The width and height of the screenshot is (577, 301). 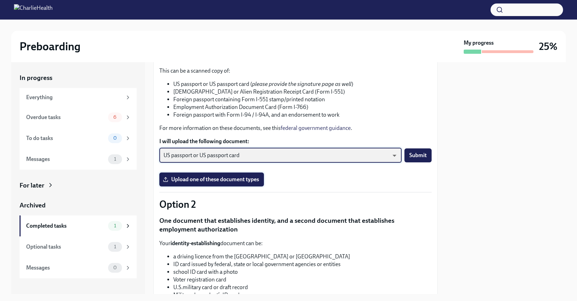 I want to click on div: Everything, so click(x=74, y=97).